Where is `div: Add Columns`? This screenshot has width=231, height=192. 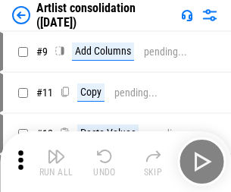
div: Add Columns is located at coordinates (103, 52).